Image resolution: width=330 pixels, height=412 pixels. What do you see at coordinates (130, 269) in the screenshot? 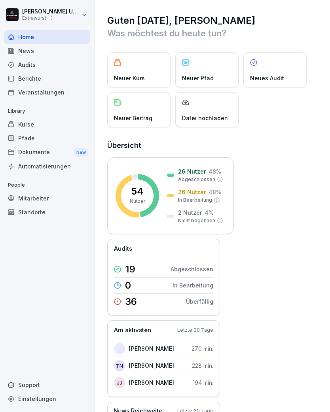
I see `p: 19` at bounding box center [130, 269].